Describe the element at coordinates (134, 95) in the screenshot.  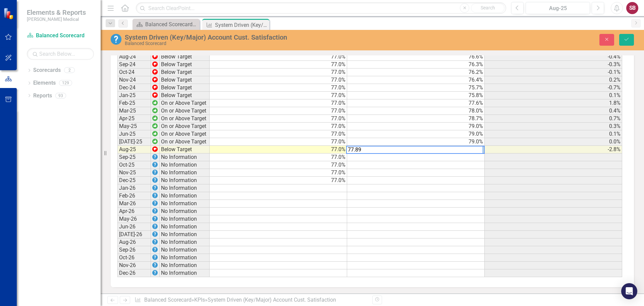
I see `td: Jan-25` at that location.